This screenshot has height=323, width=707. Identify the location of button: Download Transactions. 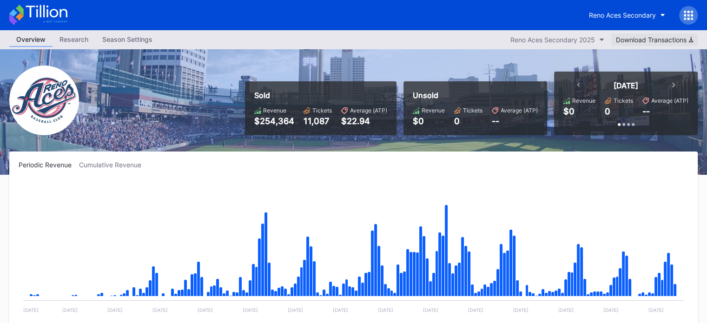
(655, 40).